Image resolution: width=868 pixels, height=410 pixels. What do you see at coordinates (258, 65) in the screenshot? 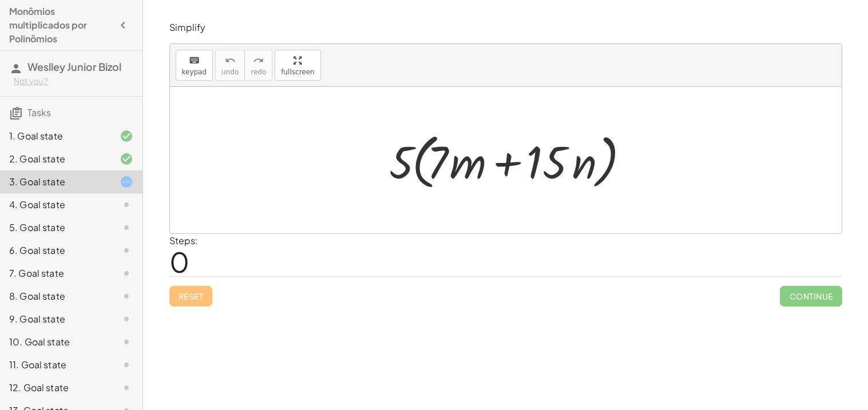
I see `button: redoredo` at bounding box center [258, 65].